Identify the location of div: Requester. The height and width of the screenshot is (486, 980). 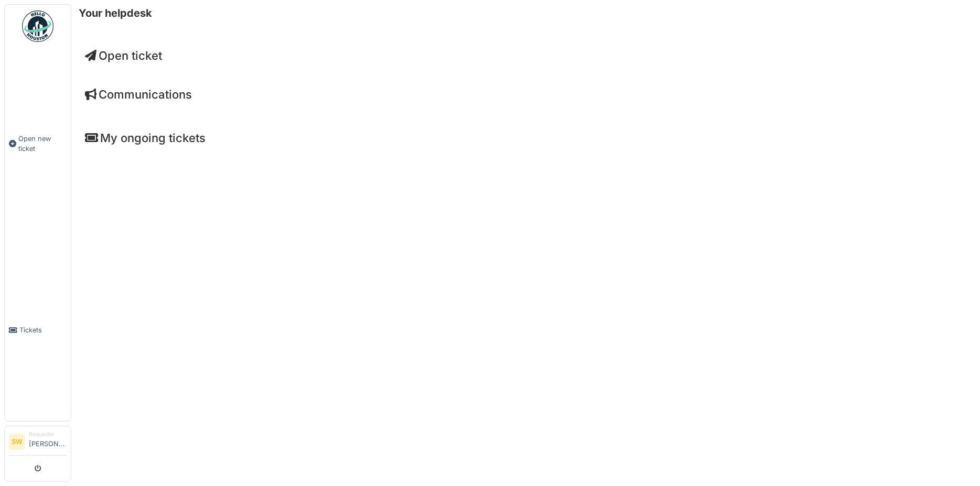
(48, 434).